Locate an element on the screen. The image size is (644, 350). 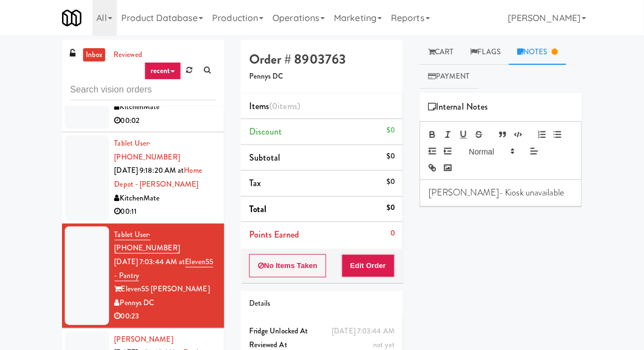
span: Internal Notes is located at coordinates (458, 107).